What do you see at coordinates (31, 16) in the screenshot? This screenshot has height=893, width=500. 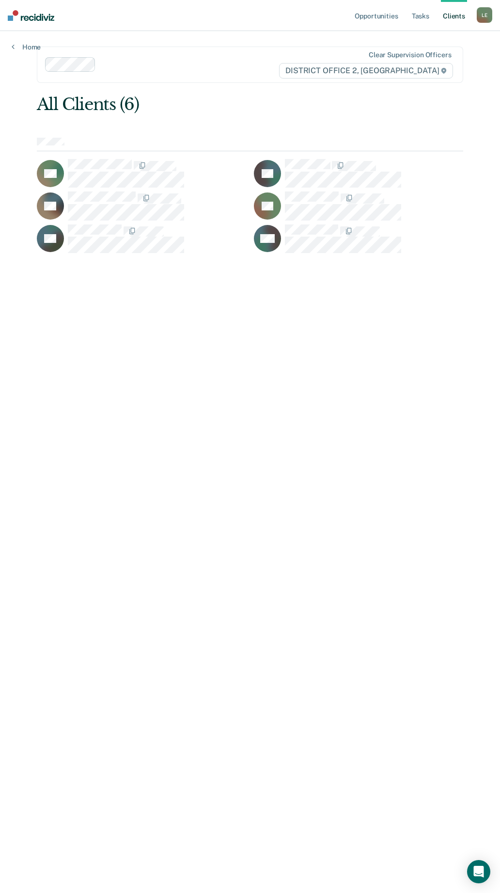 I see `img: Recidiviz` at bounding box center [31, 16].